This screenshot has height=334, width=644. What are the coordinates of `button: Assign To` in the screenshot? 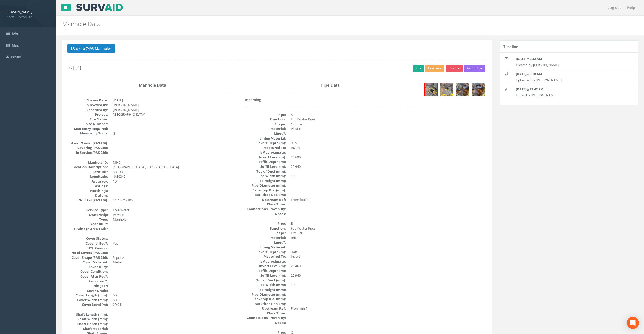 It's located at (475, 68).